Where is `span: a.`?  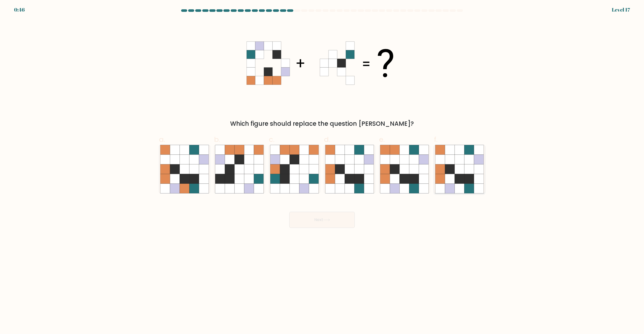 span: a. is located at coordinates (162, 139).